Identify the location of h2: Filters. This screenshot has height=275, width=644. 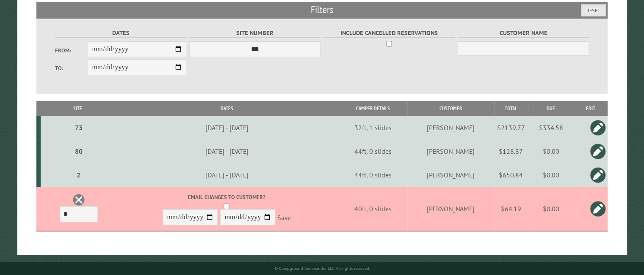
(322, 10).